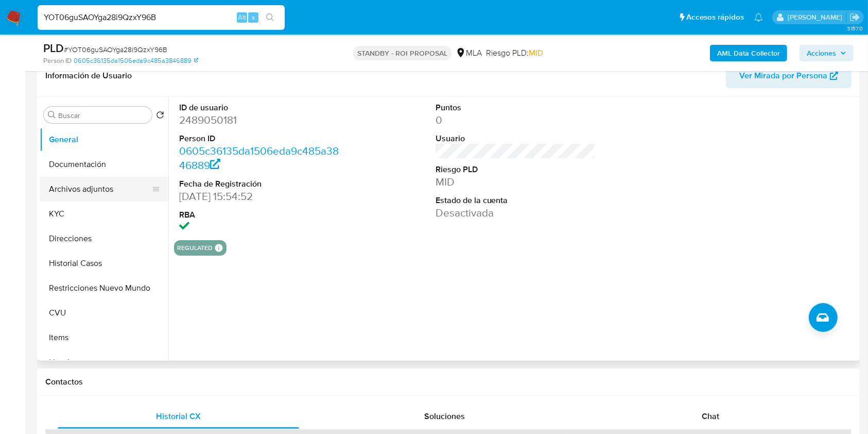  I want to click on button: General, so click(104, 140).